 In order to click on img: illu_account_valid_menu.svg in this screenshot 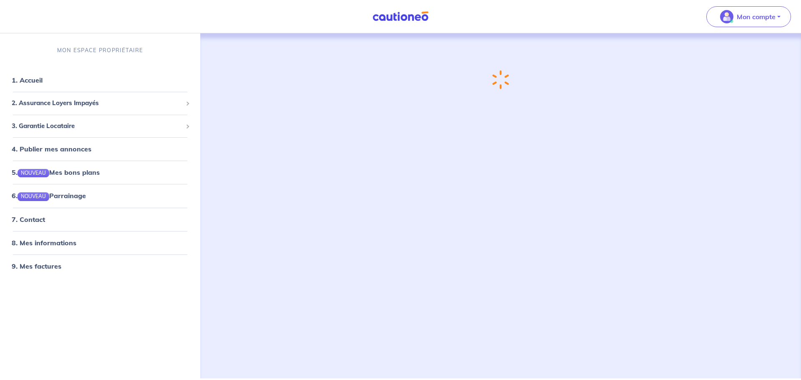, I will do `click(727, 17)`.